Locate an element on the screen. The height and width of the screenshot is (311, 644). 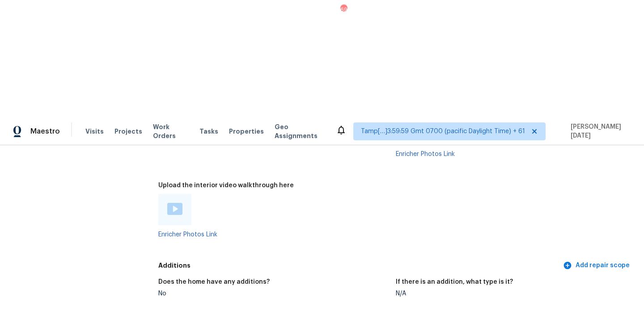
span: Visits is located at coordinates (94, 131).